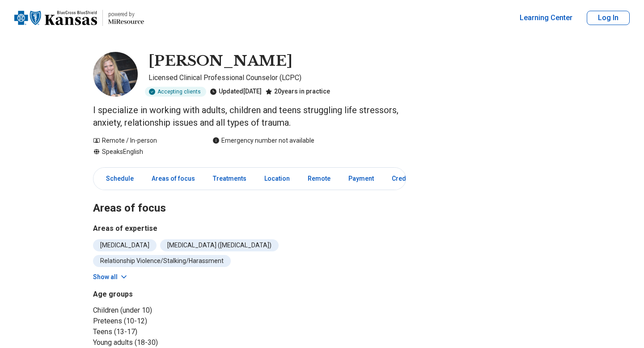  What do you see at coordinates (249, 117) in the screenshot?
I see `p: I specialize in working with adults, children and teens struggling life stressors, anxiety, relat...` at bounding box center [249, 117].